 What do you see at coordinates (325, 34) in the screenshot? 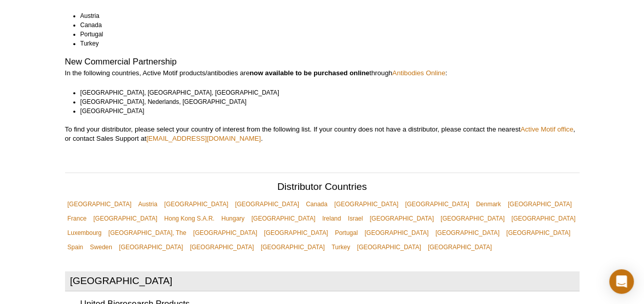
I see `li: Portugal` at bounding box center [325, 34].